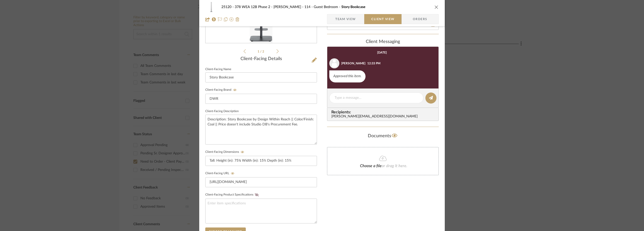 The image size is (644, 231). What do you see at coordinates (334, 63) in the screenshot?
I see `img: user_avatar.png` at bounding box center [334, 63].